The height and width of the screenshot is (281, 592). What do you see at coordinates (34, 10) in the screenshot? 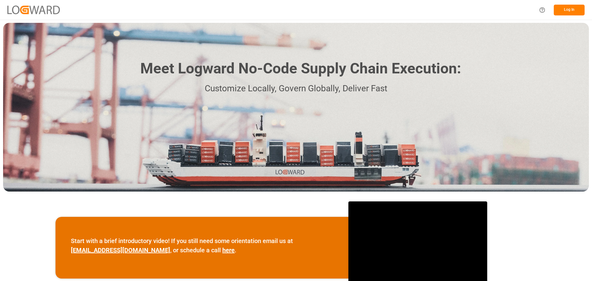
I see `img: Logward_new_orange.png` at bounding box center [34, 10].